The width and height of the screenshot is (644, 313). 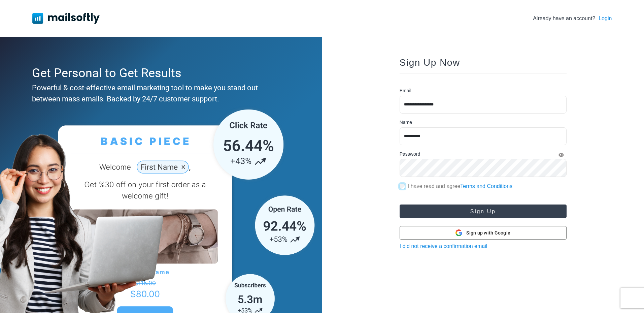 I want to click on label: Password, so click(x=409, y=154).